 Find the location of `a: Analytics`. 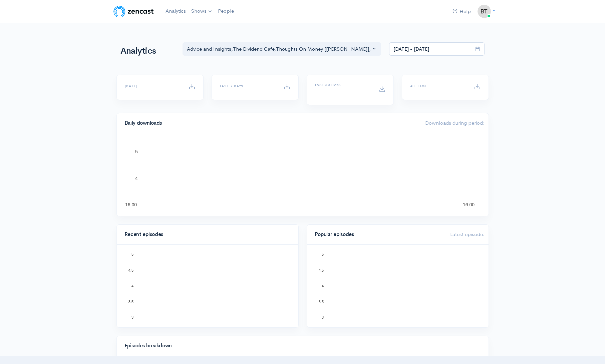

a: Analytics is located at coordinates (176, 11).